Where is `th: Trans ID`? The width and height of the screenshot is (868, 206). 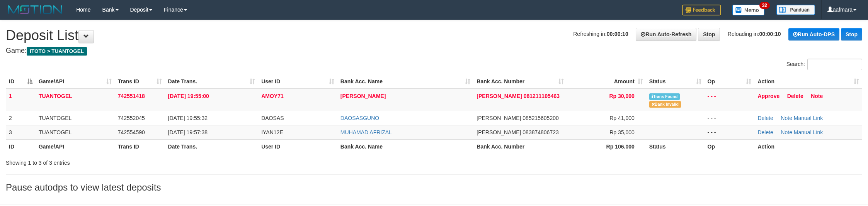 th: Trans ID is located at coordinates (140, 146).